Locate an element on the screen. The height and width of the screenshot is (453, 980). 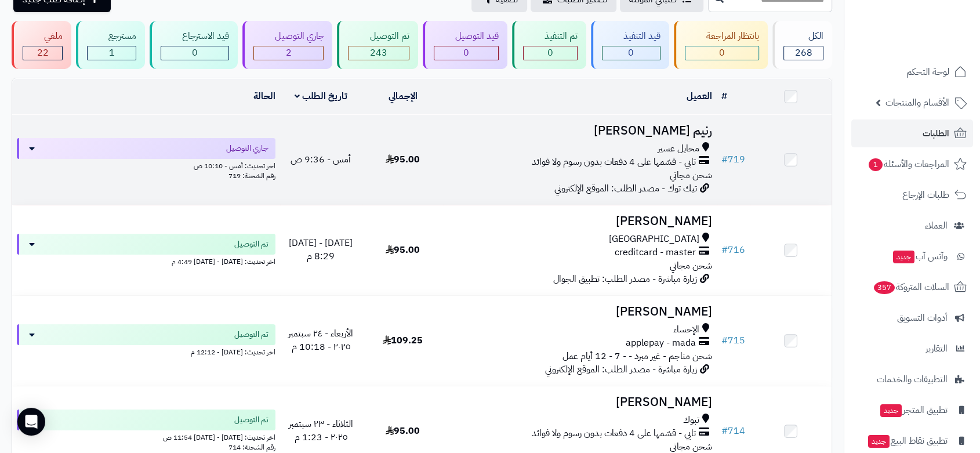
span: وآتس آب is located at coordinates (919, 256).